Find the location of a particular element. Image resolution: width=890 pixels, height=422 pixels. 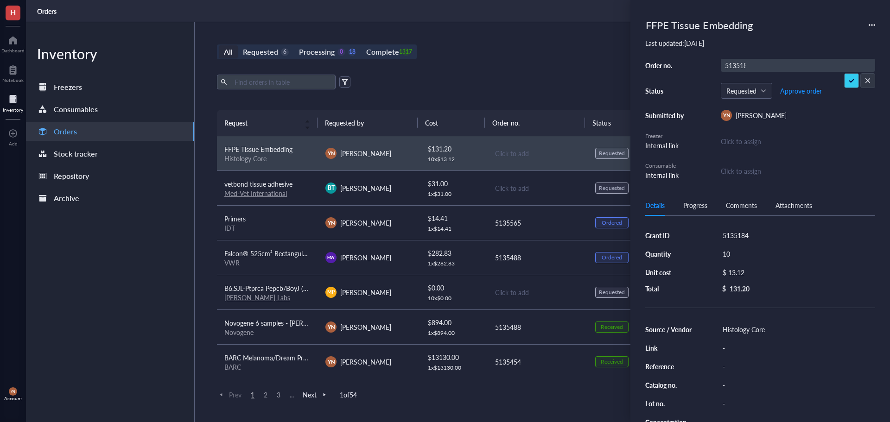

a: Stock tracker is located at coordinates (110, 154).